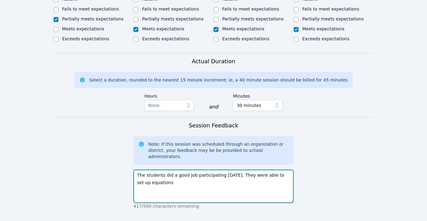 Image resolution: width=427 pixels, height=221 pixels. I want to click on div: and, so click(213, 107).